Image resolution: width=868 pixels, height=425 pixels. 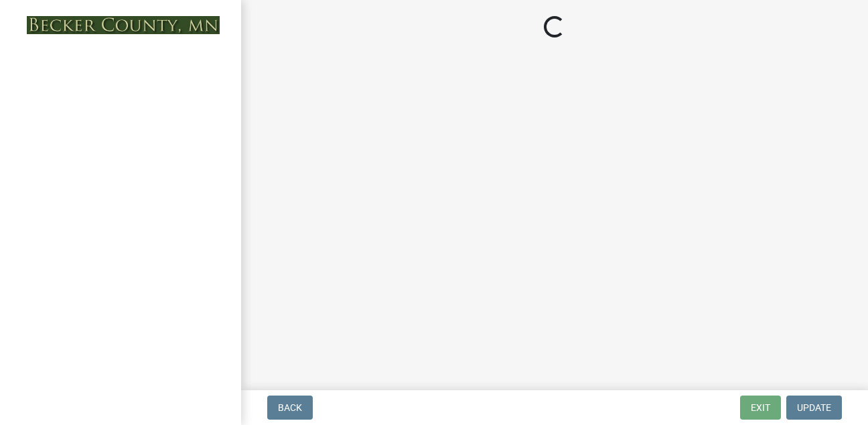 What do you see at coordinates (123, 25) in the screenshot?
I see `img: Becker County, Minnesota` at bounding box center [123, 25].